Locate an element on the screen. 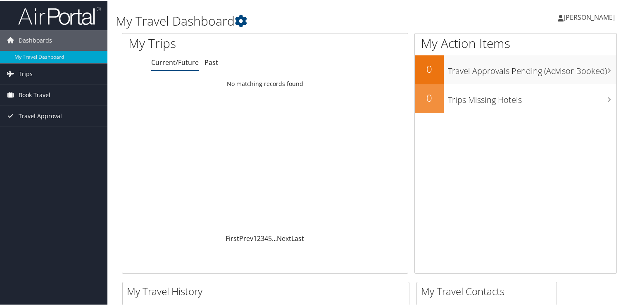 This screenshot has width=628, height=305. a: 0Travel Approvals Pending (Advisor Booked) is located at coordinates (515, 69).